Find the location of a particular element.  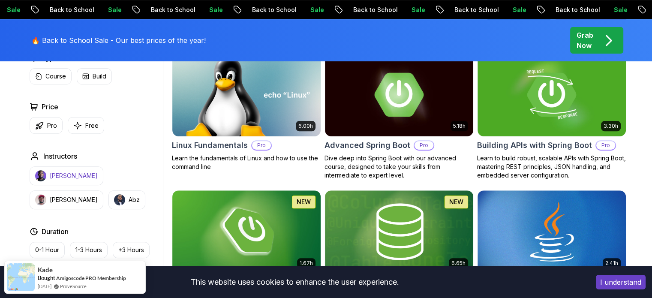

button: 0-1 Hour is located at coordinates (47, 250).